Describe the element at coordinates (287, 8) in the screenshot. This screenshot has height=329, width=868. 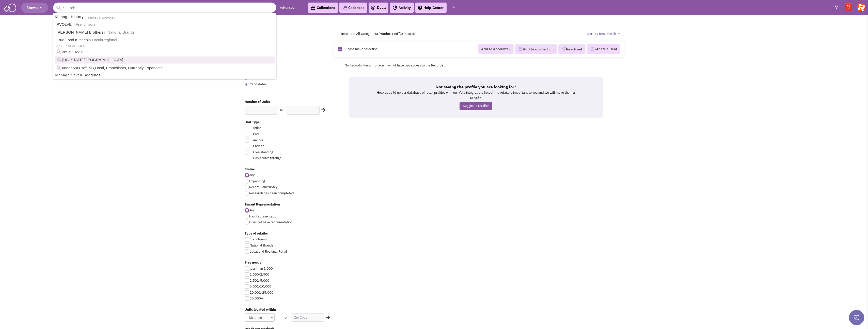
I see `a: Advanced` at that location.